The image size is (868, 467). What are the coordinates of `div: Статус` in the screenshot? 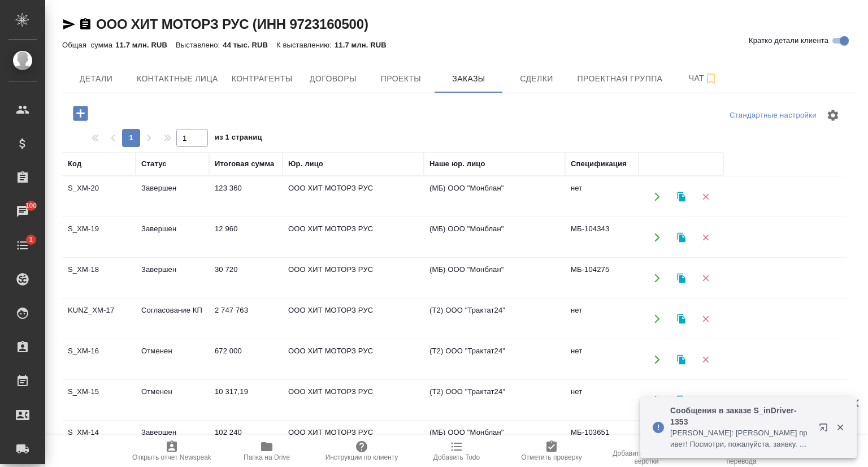 It's located at (154, 164).